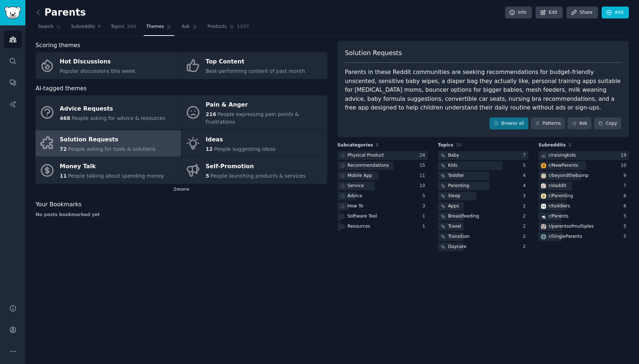  I want to click on div: Ideas, so click(241, 140).